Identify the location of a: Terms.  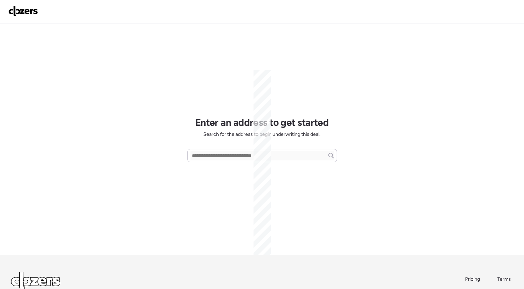
(505, 279).